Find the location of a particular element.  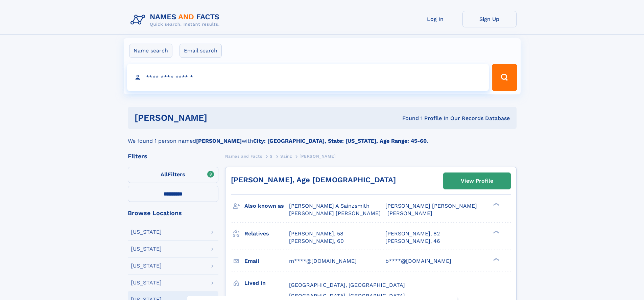

button: Search Button is located at coordinates (504, 77).